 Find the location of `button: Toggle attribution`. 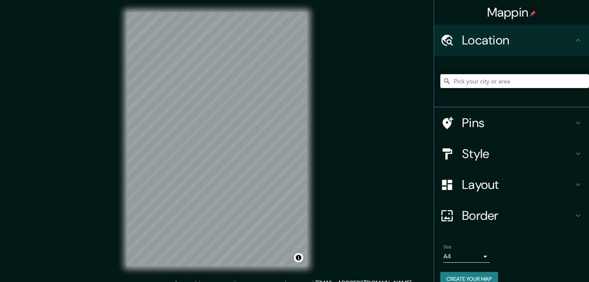

button: Toggle attribution is located at coordinates (298, 258).